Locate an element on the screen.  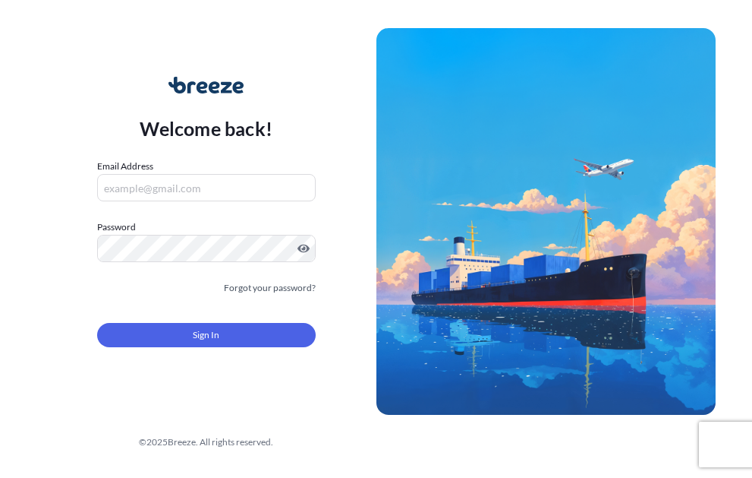
div: © 2025 Breeze. All rights reserved. is located at coordinates (207, 442).